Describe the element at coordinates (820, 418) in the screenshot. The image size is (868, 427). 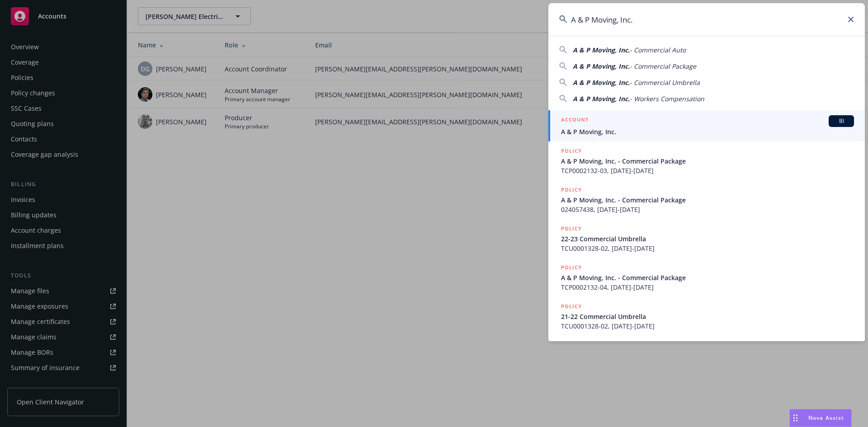
I see `button: Nova Assist` at that location.